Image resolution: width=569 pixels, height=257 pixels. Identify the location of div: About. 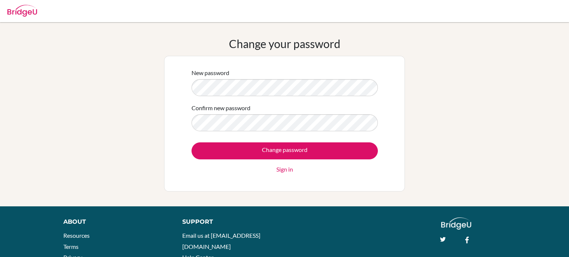
(114, 222).